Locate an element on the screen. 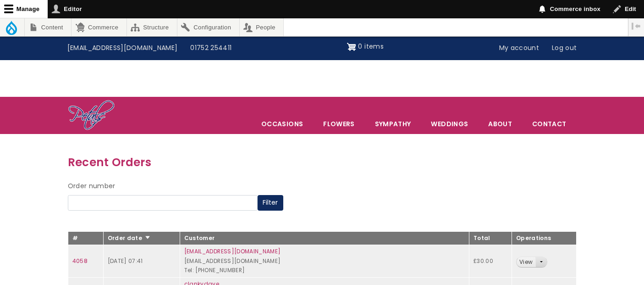  a: People is located at coordinates (262, 27).